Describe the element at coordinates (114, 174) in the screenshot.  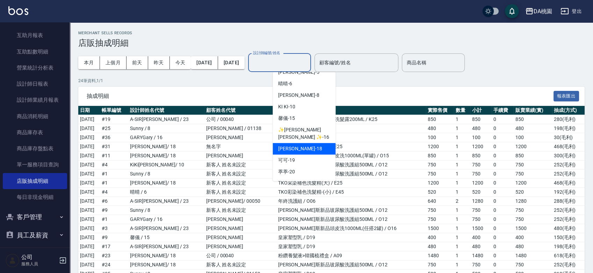
I see `td: # 1` at that location.